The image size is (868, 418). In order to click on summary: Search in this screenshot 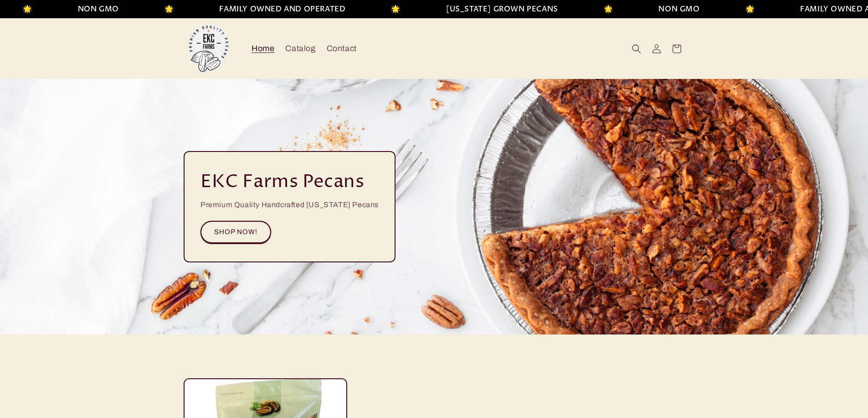, I will do `click(636, 49)`.